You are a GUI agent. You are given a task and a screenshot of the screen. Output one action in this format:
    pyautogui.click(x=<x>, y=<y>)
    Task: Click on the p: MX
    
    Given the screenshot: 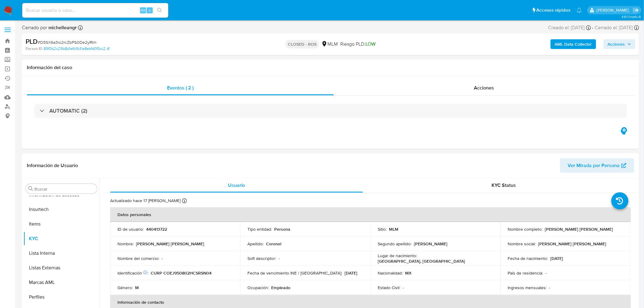 What is the action you would take?
    pyautogui.click(x=408, y=273)
    